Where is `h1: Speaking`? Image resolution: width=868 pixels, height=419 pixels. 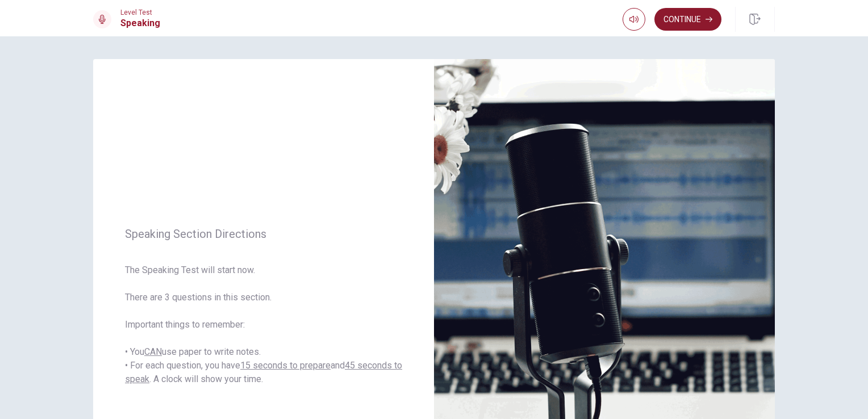
h1: Speaking is located at coordinates (141, 23).